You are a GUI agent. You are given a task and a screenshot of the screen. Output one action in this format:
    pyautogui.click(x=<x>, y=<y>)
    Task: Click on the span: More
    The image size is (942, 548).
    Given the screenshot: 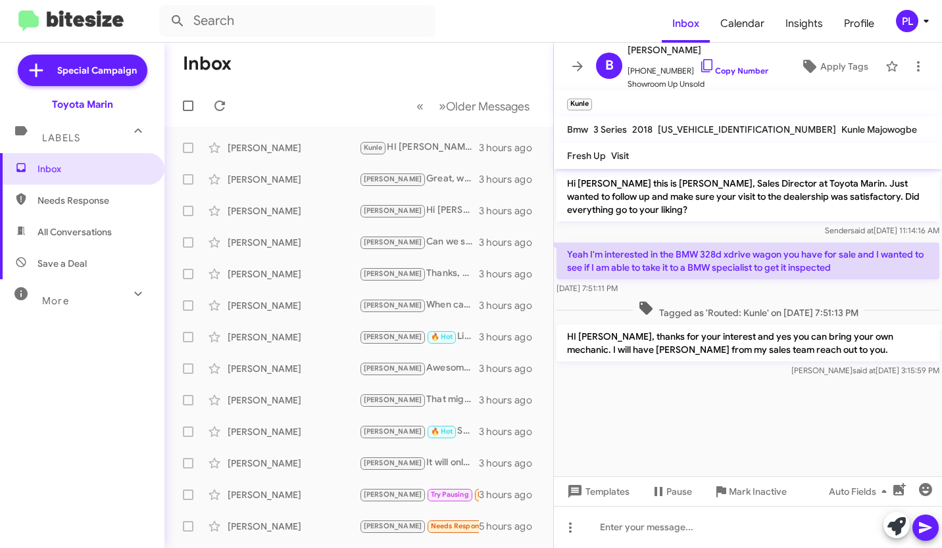 What is the action you would take?
    pyautogui.click(x=55, y=301)
    